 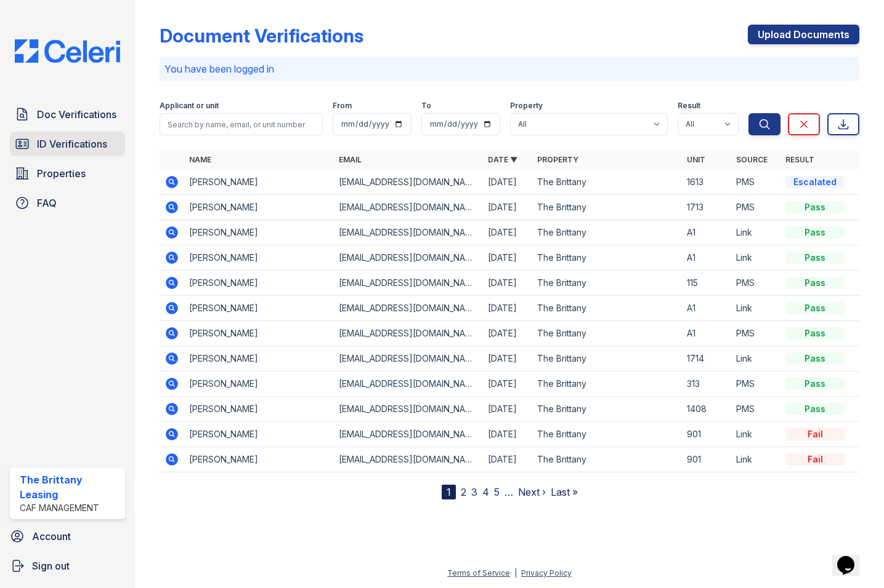 I want to click on td: 115, so click(x=707, y=283).